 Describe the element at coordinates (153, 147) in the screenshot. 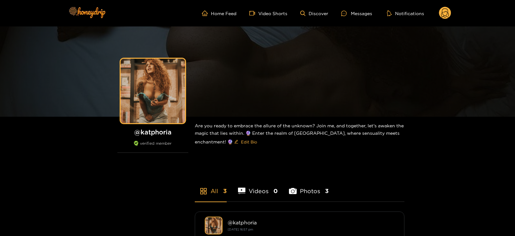

I see `div: verified member` at that location.